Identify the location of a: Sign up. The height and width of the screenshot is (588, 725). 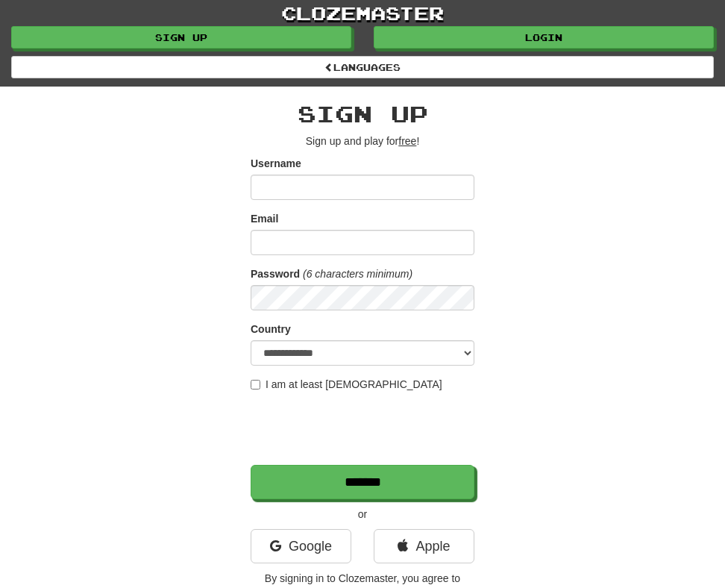
(181, 37).